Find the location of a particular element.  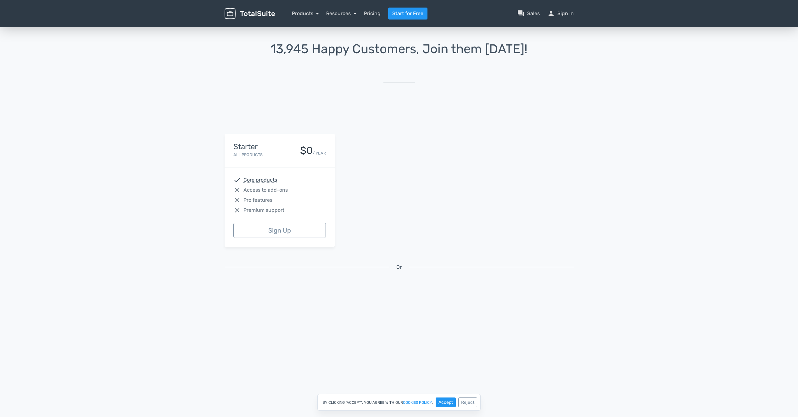

span: Access to add-ons is located at coordinates (266, 190).